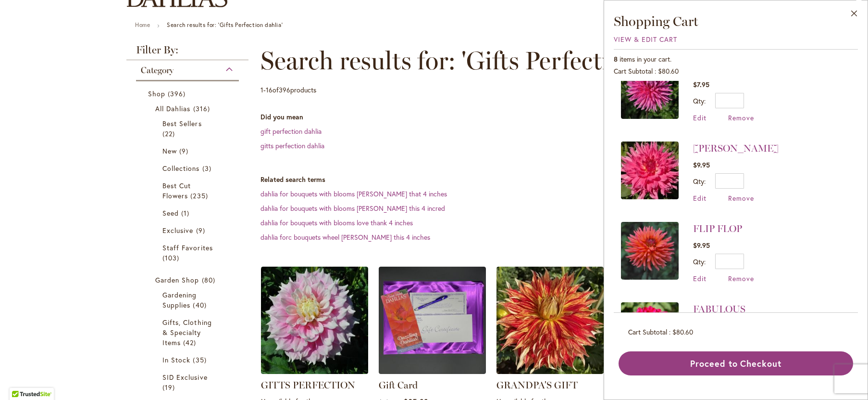  What do you see at coordinates (157, 94) in the screenshot?
I see `span: Shop` at bounding box center [157, 94].